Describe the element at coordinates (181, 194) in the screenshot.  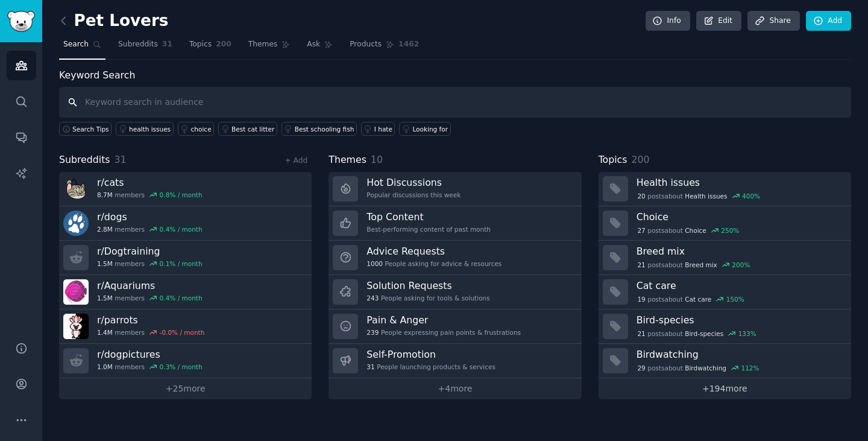
I see `div: 0.8 % / month` at that location.